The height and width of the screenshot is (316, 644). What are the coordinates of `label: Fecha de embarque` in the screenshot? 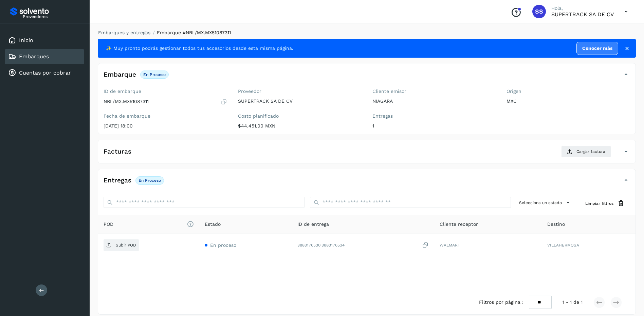 It's located at (165, 116).